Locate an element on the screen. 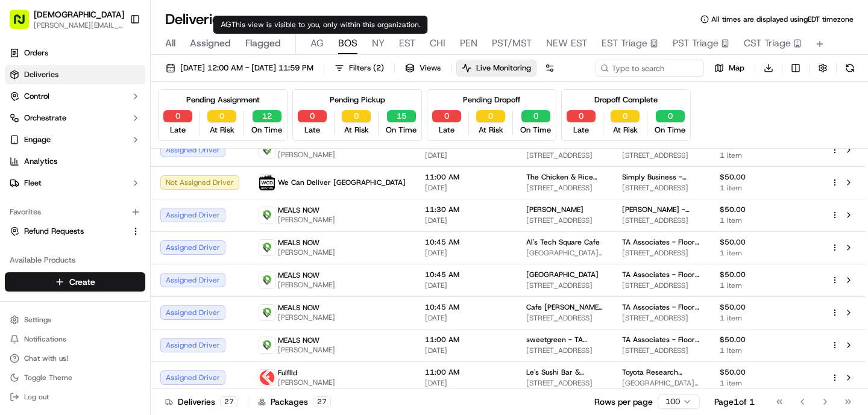 The width and height of the screenshot is (868, 415). span: CHI is located at coordinates (437, 43).